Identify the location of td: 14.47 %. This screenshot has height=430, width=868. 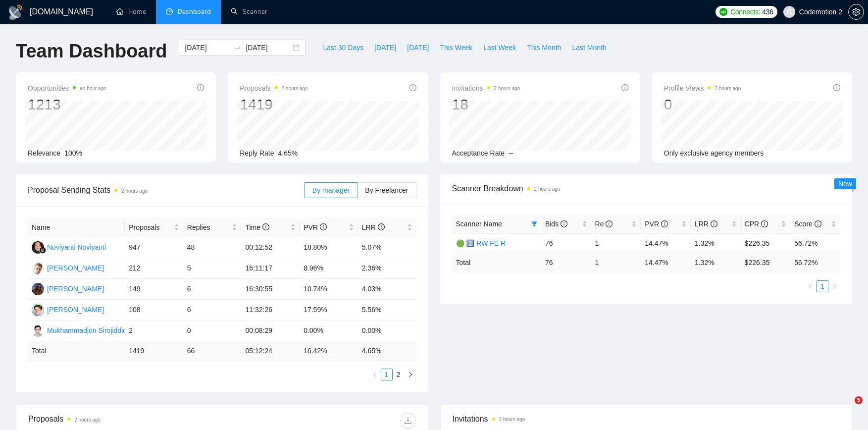
(666, 262).